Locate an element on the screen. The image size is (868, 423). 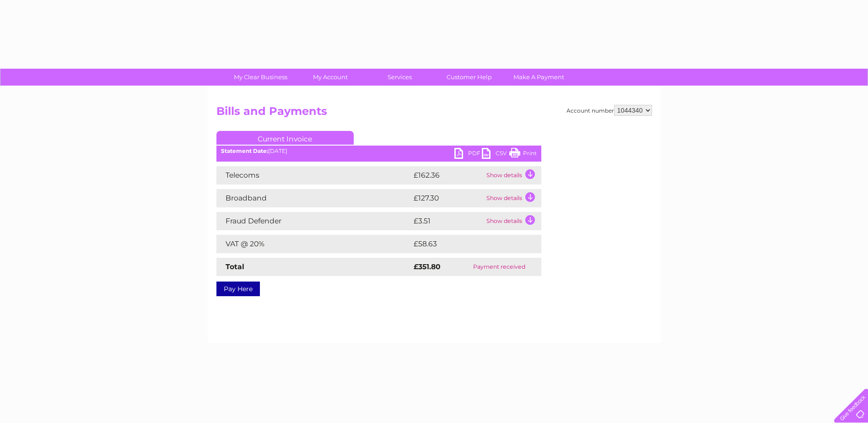
a: My Clear Business is located at coordinates (260, 77).